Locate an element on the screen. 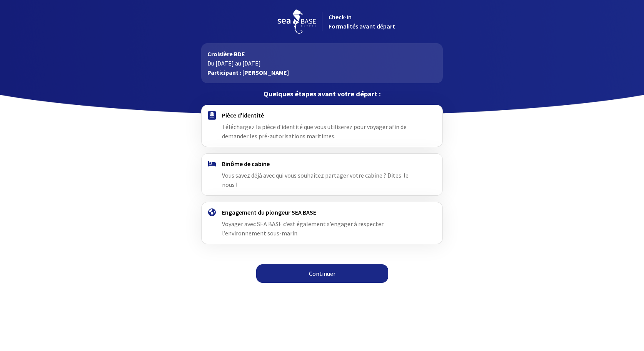  span: Voyager avec SEA BASE c’est également s’engager à respecter l’environnement sous-marin. is located at coordinates (303, 228).